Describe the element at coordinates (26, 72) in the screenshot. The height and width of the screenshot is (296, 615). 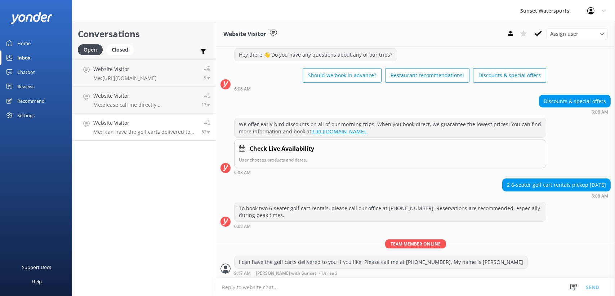
I see `div: Chatbot` at that location.